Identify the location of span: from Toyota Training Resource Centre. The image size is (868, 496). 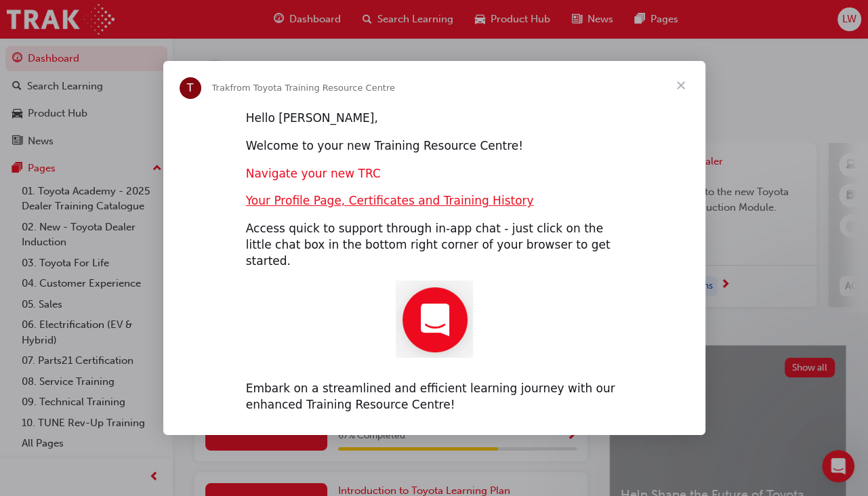
(312, 87).